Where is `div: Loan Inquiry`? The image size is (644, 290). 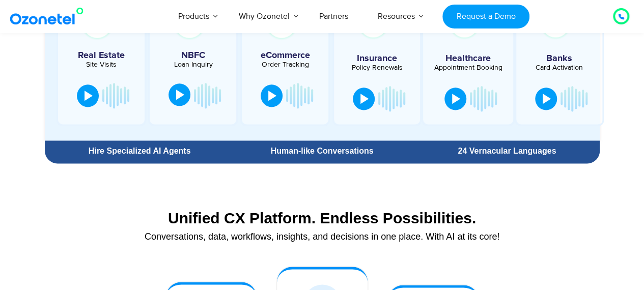
div: Loan Inquiry is located at coordinates (193, 64).